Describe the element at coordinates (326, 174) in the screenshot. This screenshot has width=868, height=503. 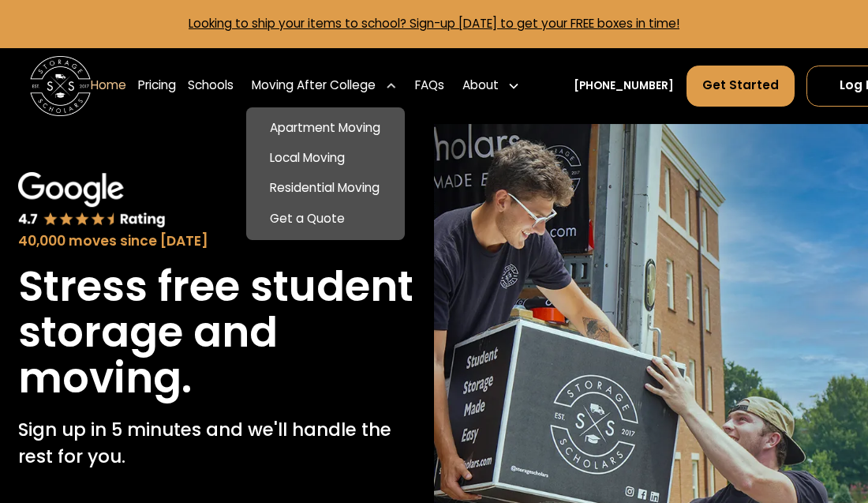
I see `nav: Moving After College` at that location.